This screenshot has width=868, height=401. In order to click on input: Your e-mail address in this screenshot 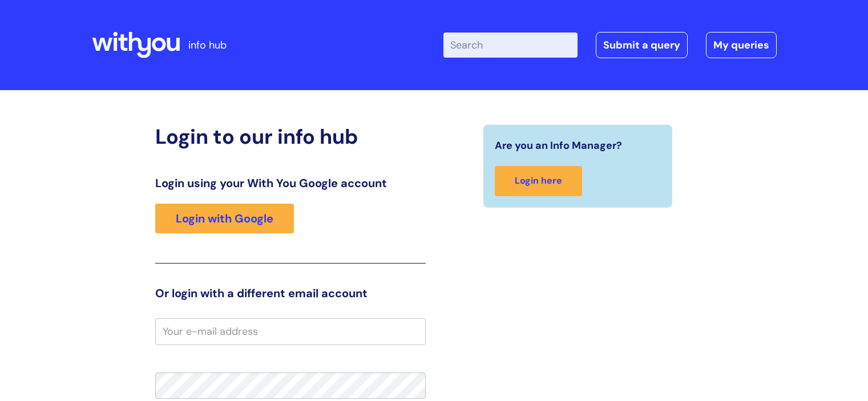, I will do `click(291, 331)`.